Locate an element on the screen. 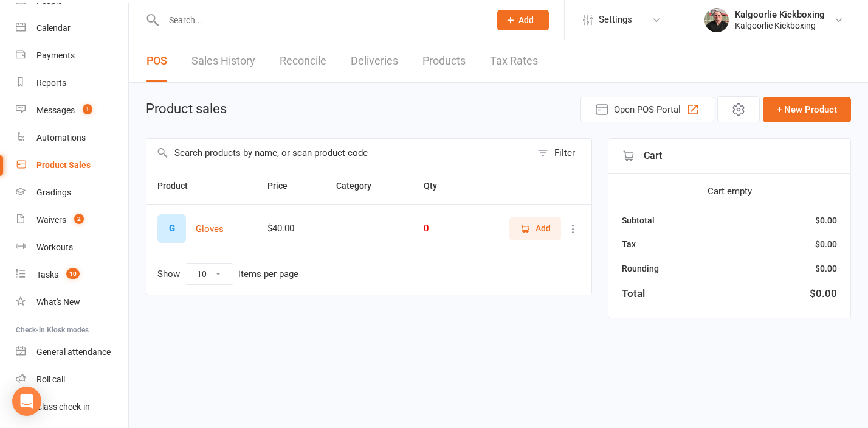 The width and height of the screenshot is (868, 428). a: Automations is located at coordinates (72, 138).